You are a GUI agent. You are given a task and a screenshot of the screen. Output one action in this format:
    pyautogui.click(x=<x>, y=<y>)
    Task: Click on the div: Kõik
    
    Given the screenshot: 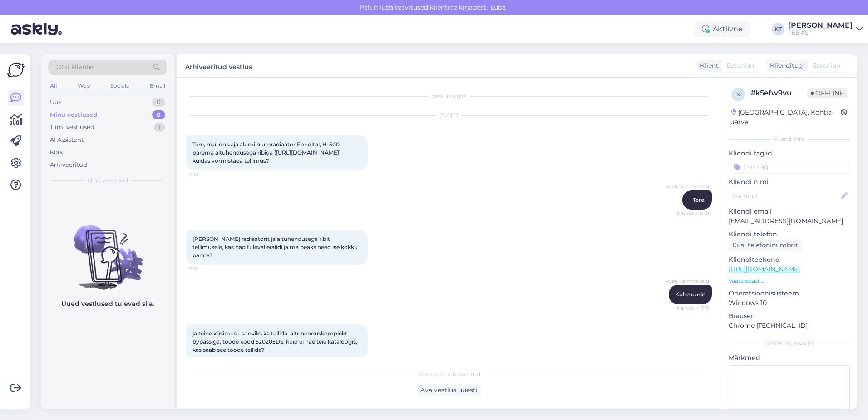 What is the action you would take?
    pyautogui.click(x=56, y=152)
    